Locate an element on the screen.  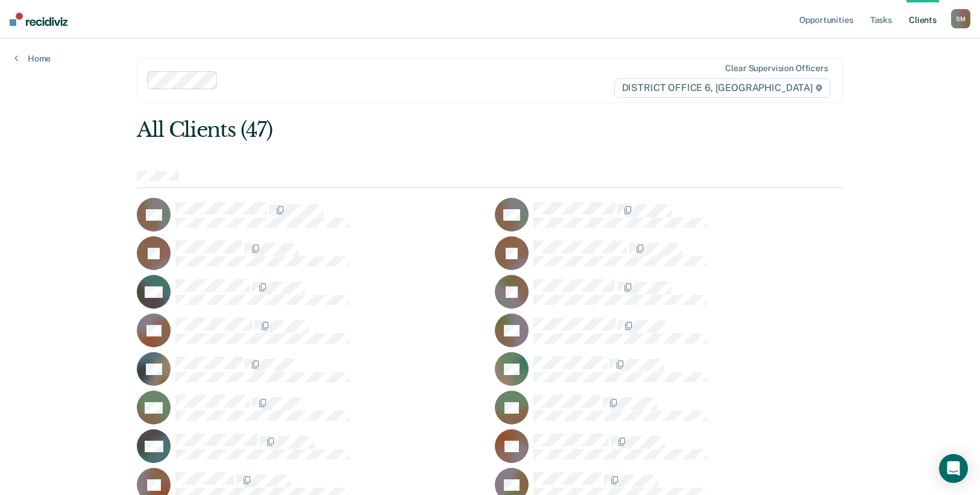
div: All Clients (47) is located at coordinates (419, 130).